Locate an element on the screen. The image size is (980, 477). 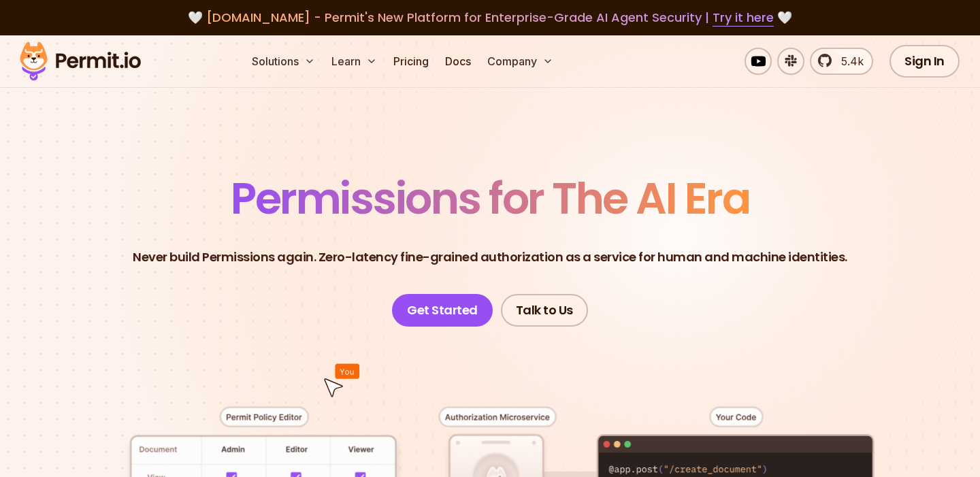
a: 5.4k is located at coordinates (841, 61).